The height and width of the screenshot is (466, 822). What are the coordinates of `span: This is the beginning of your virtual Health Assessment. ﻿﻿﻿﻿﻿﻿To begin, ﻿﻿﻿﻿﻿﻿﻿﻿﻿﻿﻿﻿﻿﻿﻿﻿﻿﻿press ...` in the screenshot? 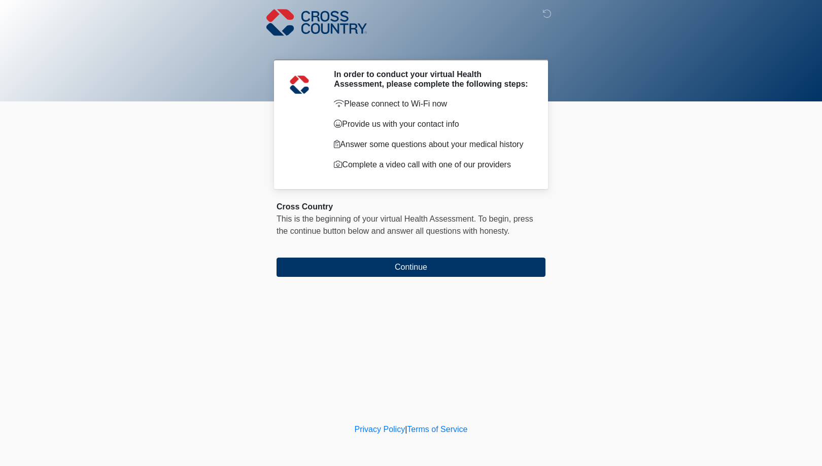 It's located at (405, 225).